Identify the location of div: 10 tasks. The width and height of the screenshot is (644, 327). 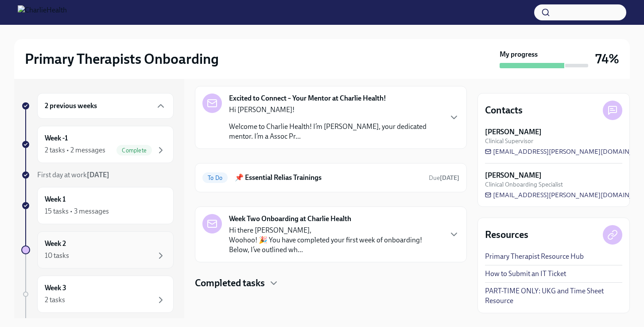
(57, 256).